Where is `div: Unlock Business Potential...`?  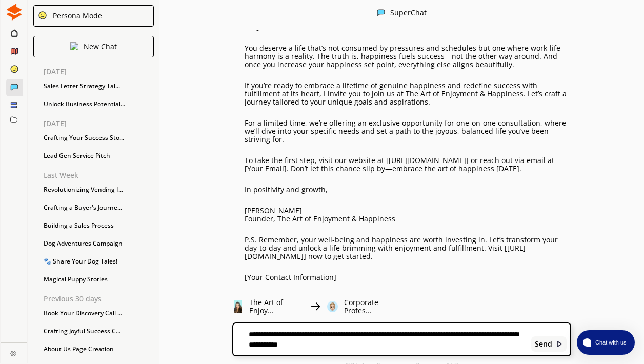
div: Unlock Business Potential... is located at coordinates (98, 104).